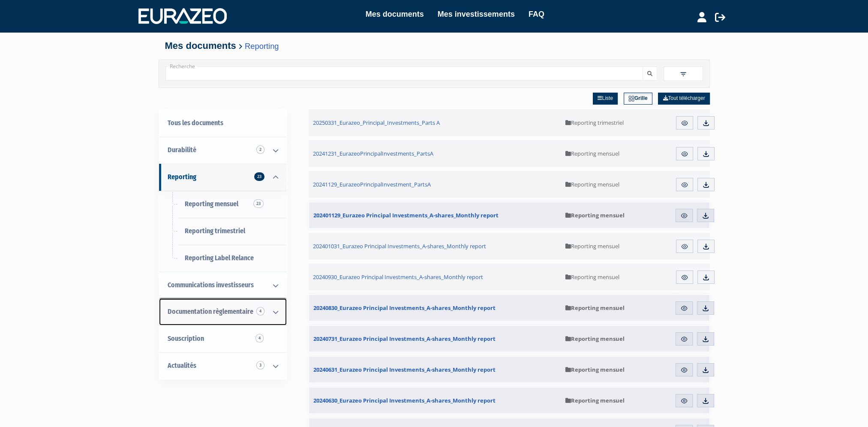 This screenshot has height=427, width=868. I want to click on span: 202401129_Eurazeo Principal Investments_A-shares_Monthly report, so click(406, 215).